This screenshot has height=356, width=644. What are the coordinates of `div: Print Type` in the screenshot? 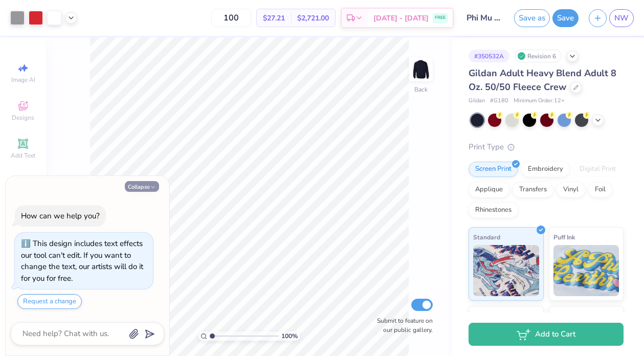 It's located at (546, 147).